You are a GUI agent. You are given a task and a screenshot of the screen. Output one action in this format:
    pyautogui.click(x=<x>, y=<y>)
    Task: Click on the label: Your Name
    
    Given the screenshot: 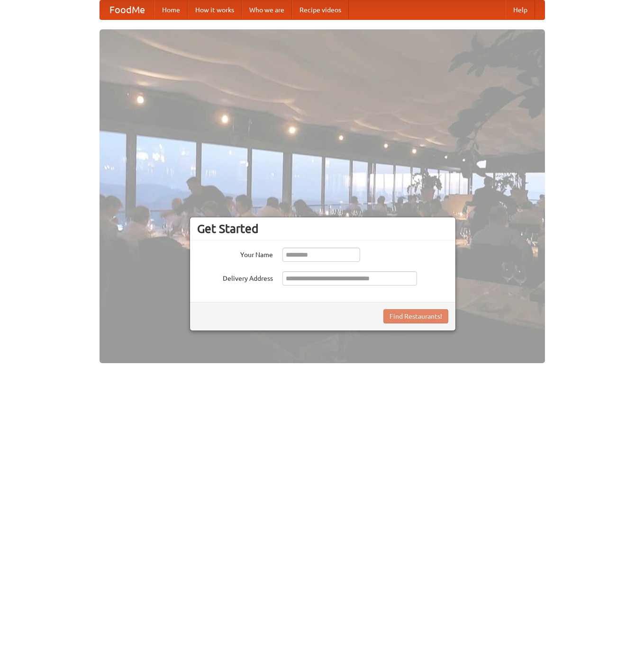 What is the action you would take?
    pyautogui.click(x=235, y=253)
    